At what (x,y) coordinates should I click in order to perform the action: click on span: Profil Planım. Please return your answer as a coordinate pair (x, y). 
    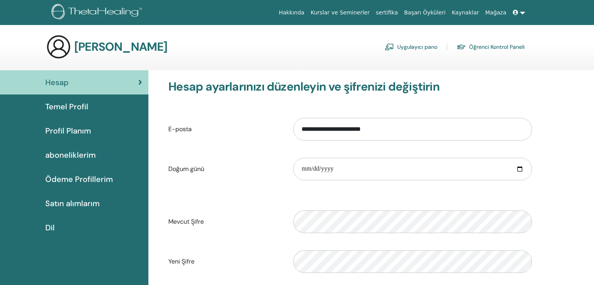
    Looking at the image, I should click on (68, 131).